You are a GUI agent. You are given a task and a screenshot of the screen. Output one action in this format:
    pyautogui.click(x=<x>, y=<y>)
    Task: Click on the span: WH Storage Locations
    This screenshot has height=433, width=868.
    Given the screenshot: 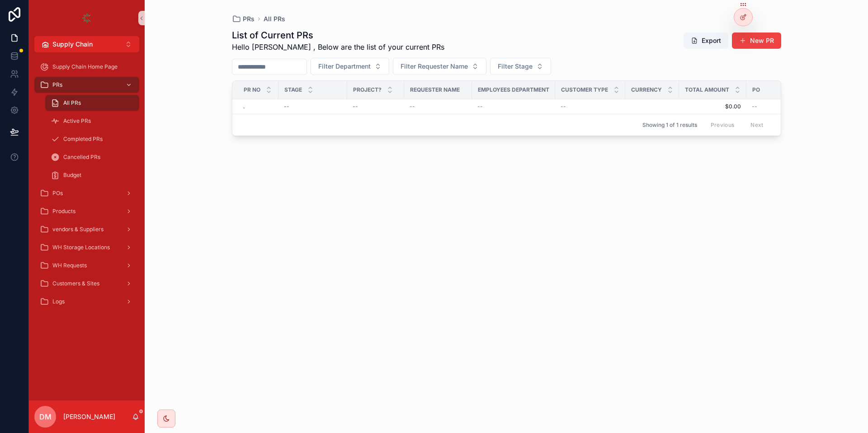 What is the action you would take?
    pyautogui.click(x=81, y=248)
    